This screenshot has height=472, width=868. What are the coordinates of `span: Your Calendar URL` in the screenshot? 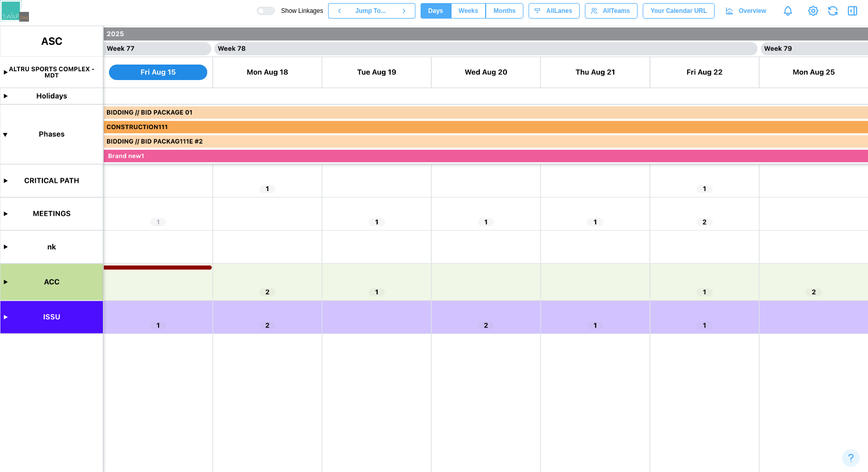 It's located at (678, 11).